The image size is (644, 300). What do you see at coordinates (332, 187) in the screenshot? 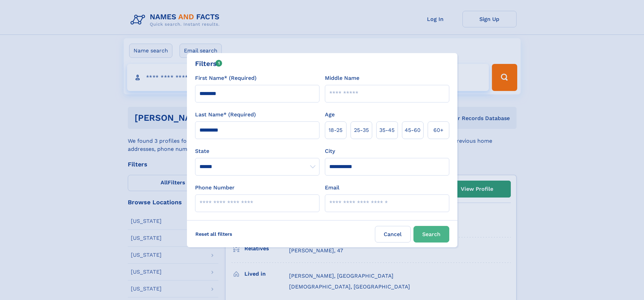
I see `label: Email` at bounding box center [332, 187].